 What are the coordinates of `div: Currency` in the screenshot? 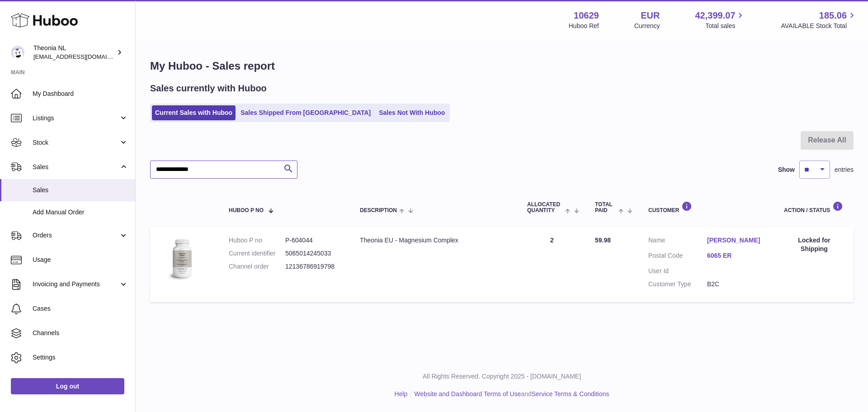 It's located at (647, 26).